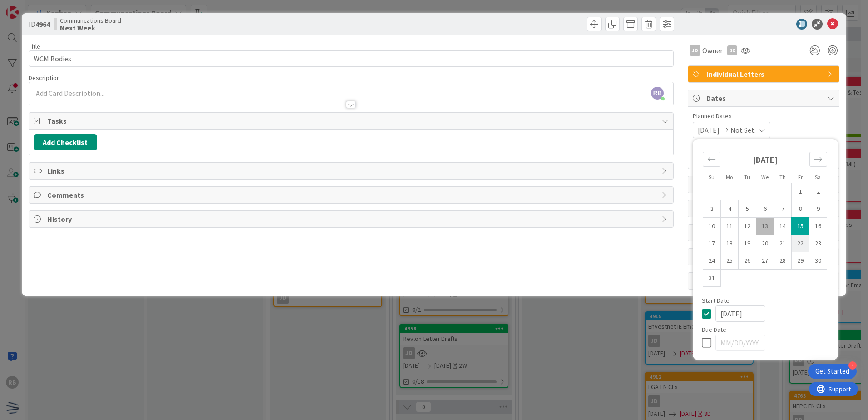  I want to click on div: Move forward to switch to the next month., so click(818, 159).